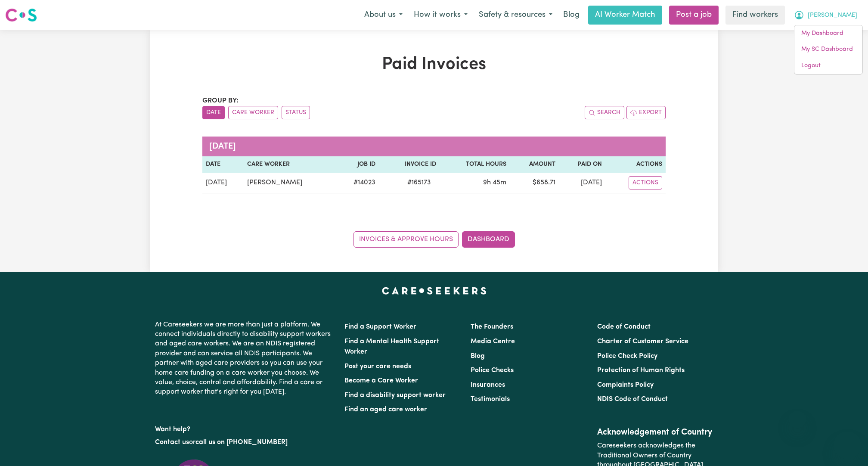  I want to click on a: Complaints Policy, so click(626, 385).